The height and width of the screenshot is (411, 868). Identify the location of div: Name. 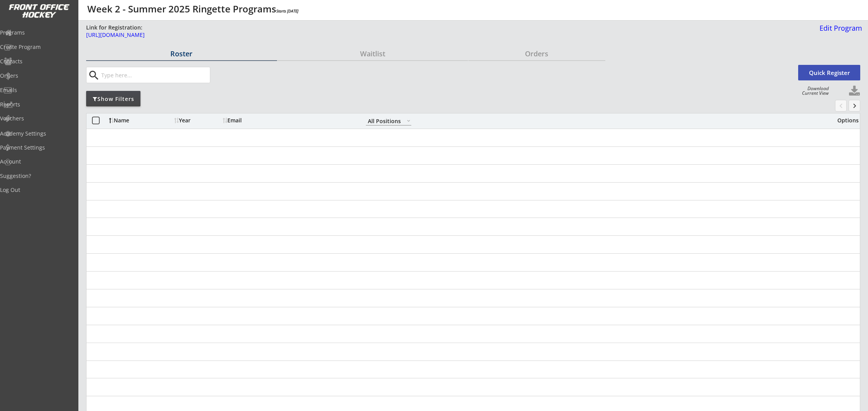
(141, 120).